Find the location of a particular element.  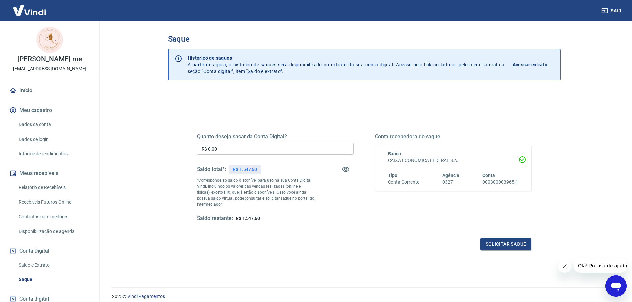

h3: Saque is located at coordinates (364, 39).